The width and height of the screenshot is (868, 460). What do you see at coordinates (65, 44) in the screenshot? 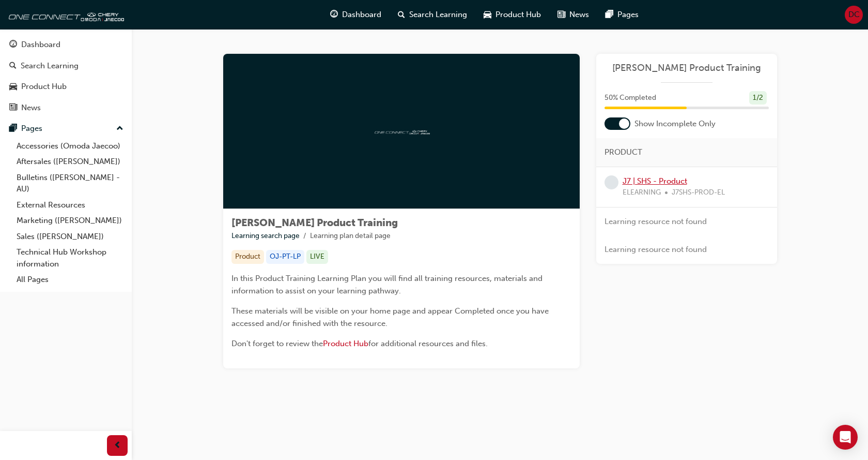
I see `a: Dashboard` at bounding box center [65, 44].